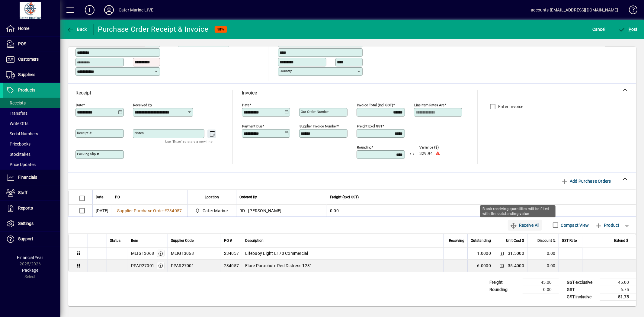 This screenshot has height=317, width=644. Describe the element at coordinates (142, 253) in the screenshot. I see `div: MLIG13068` at that location.